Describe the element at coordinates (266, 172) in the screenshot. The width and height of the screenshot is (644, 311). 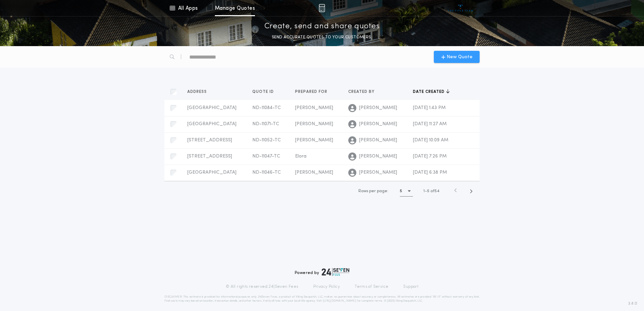
I see `span: ND-11046-TC` at that location.